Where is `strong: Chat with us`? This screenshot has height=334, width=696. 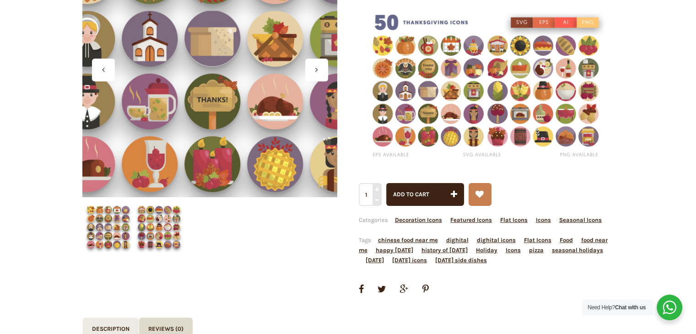 strong: Chat with us is located at coordinates (630, 308).